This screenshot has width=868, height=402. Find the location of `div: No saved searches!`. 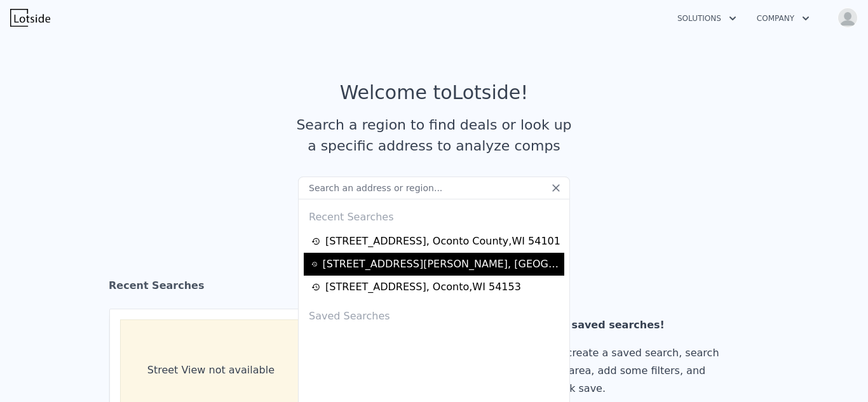

div: No saved searches! is located at coordinates (644, 325).